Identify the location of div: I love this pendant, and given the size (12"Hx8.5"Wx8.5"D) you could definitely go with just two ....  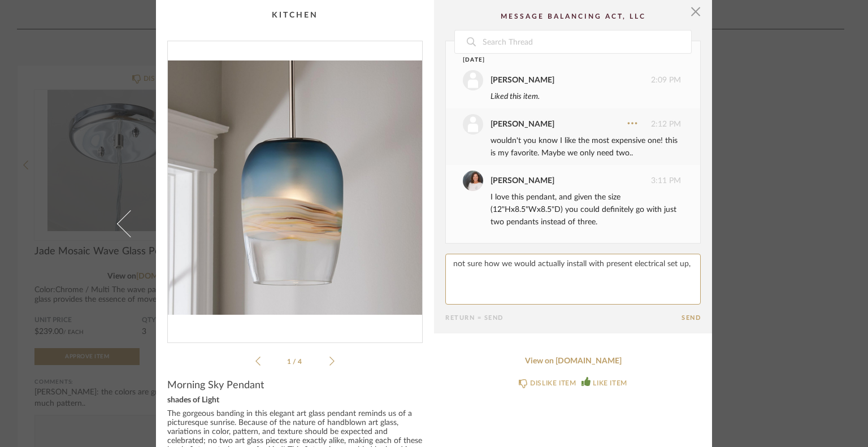
(586, 210).